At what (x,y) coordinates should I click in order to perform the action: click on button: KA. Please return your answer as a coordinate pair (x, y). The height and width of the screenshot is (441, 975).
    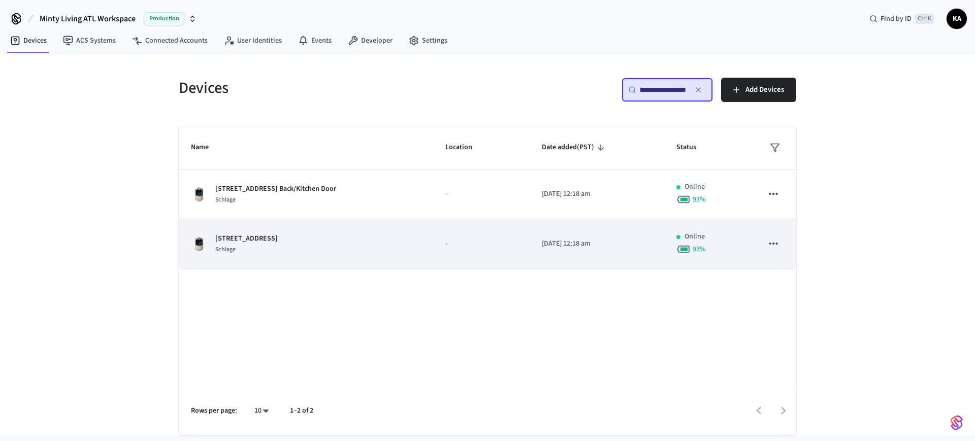
    Looking at the image, I should click on (956, 19).